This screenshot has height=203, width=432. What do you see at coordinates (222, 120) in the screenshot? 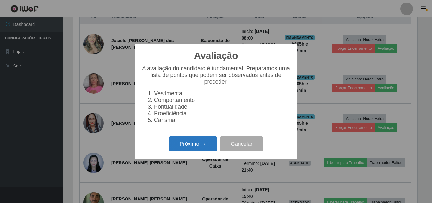
I see `li: Carisma` at bounding box center [222, 120].